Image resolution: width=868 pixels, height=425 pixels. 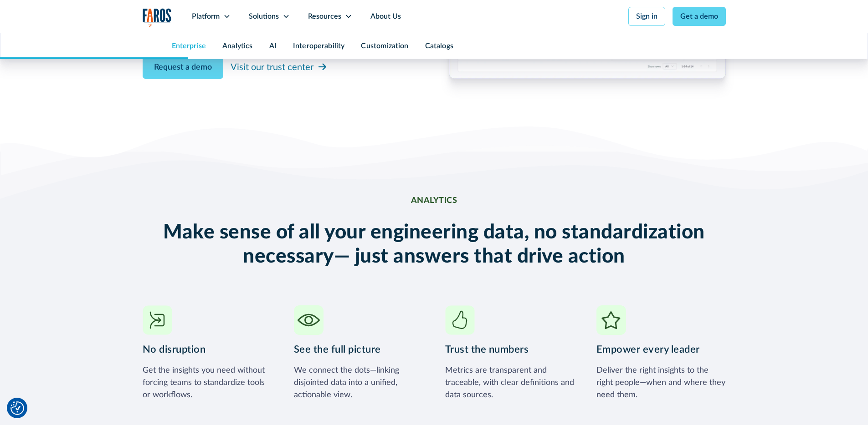 What do you see at coordinates (698, 16) in the screenshot?
I see `a: Get a demo` at bounding box center [698, 16].